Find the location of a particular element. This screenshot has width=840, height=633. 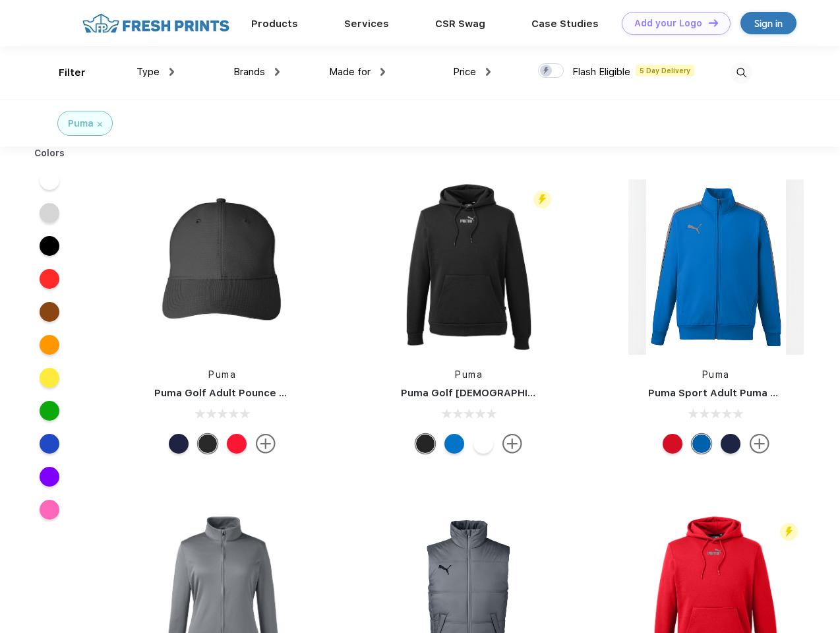

div: Add your Logo is located at coordinates (668, 23).